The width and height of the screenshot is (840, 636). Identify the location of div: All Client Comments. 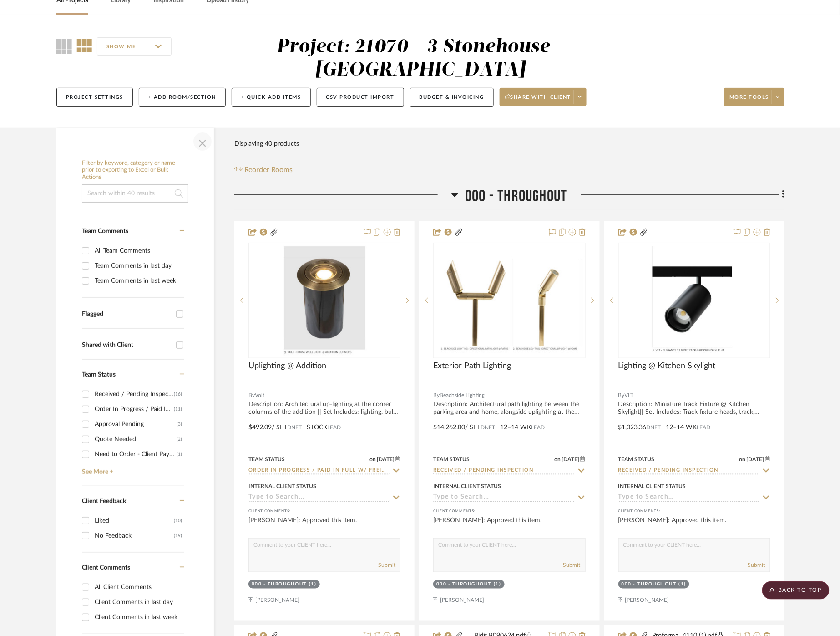
(139, 587).